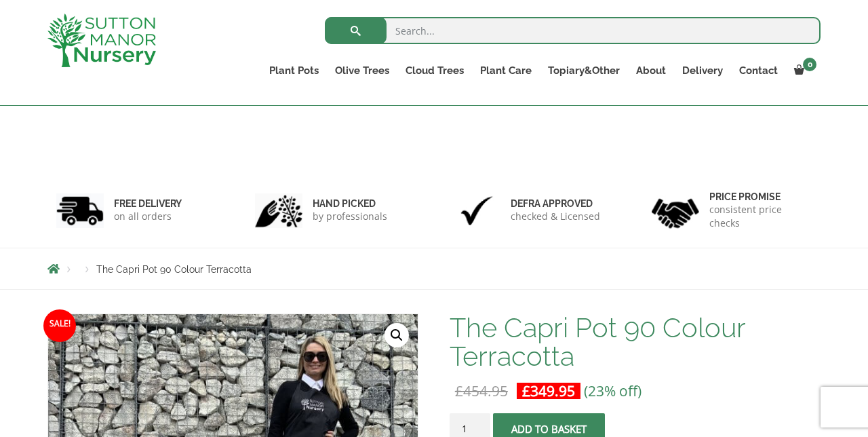 The width and height of the screenshot is (868, 437). What do you see at coordinates (613, 390) in the screenshot?
I see `span: (23% off)` at bounding box center [613, 390].